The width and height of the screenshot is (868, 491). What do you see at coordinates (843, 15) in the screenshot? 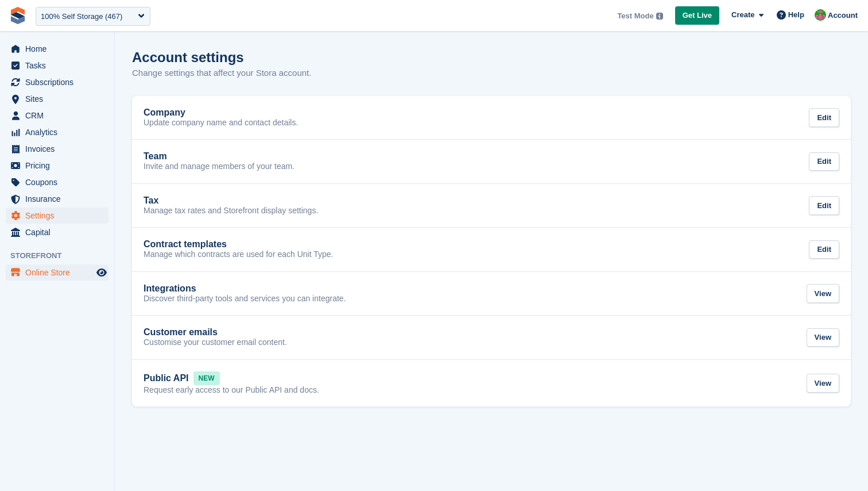
I see `span: Account` at bounding box center [843, 15].